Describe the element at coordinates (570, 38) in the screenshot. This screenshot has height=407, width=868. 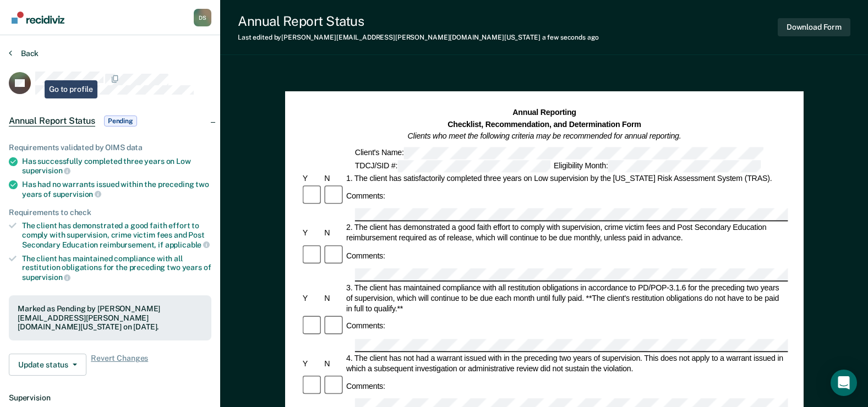
I see `span: a few seconds ago` at that location.